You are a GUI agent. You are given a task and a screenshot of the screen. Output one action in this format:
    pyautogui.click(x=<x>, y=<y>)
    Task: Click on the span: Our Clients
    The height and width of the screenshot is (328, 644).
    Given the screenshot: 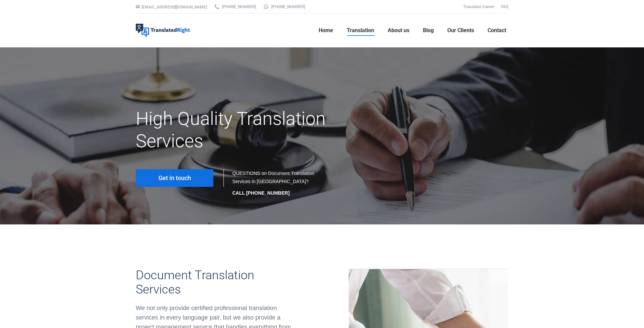 What is the action you would take?
    pyautogui.click(x=461, y=30)
    